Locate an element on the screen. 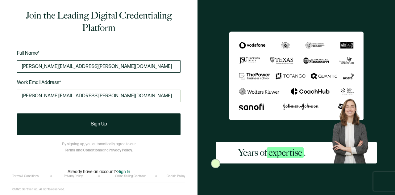  img: Sertifier Signup - Years of <span class="strong-h">expertise</span>. is located at coordinates (296, 76).